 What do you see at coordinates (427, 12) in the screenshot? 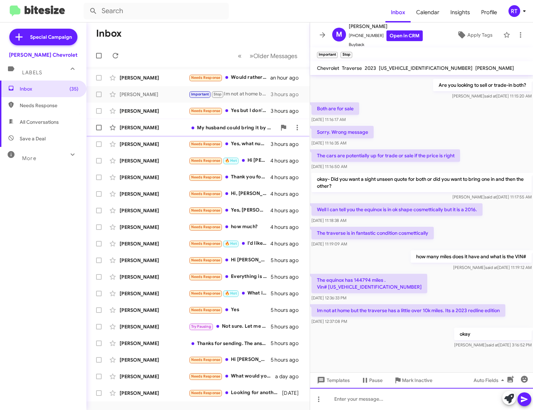
I see `a: Calendar` at bounding box center [427, 12].